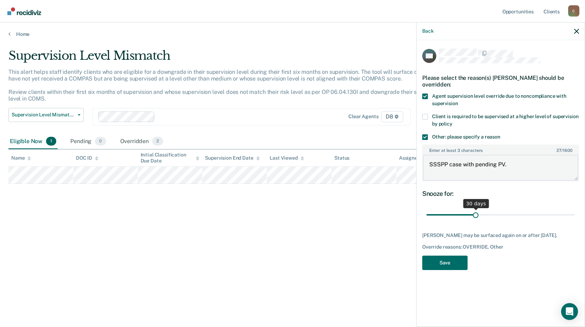 This screenshot has width=585, height=327. I want to click on div: DOC ID, so click(87, 158).